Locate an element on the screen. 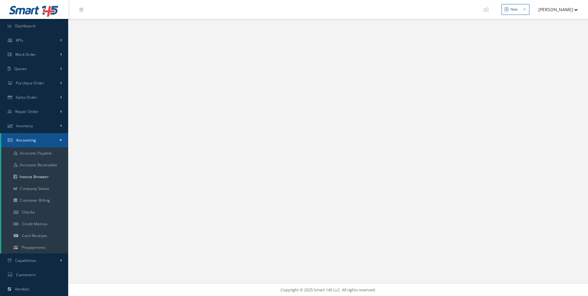 Image resolution: width=588 pixels, height=296 pixels. span: Repair Order is located at coordinates (27, 111).